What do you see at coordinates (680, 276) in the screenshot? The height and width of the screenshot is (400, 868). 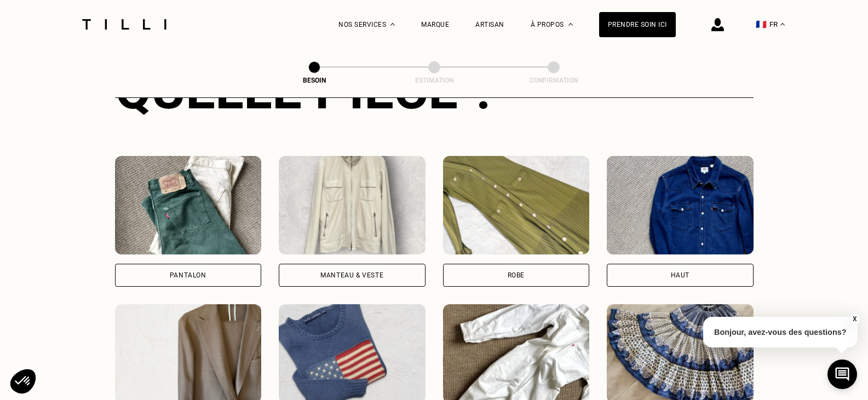 I see `div: Haut` at bounding box center [680, 276].